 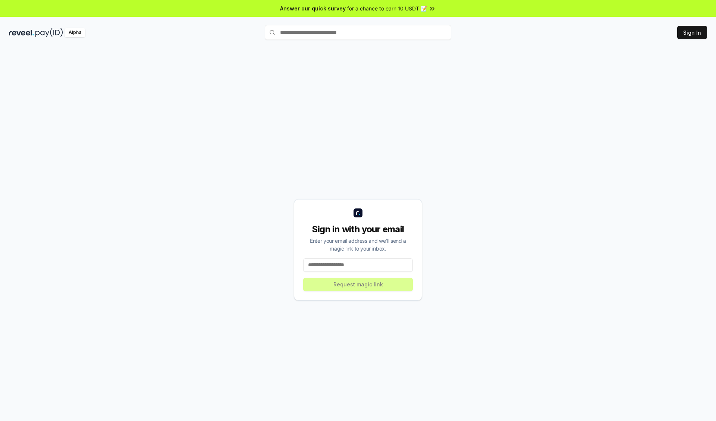 I want to click on span: Answer our quick survey, so click(x=313, y=8).